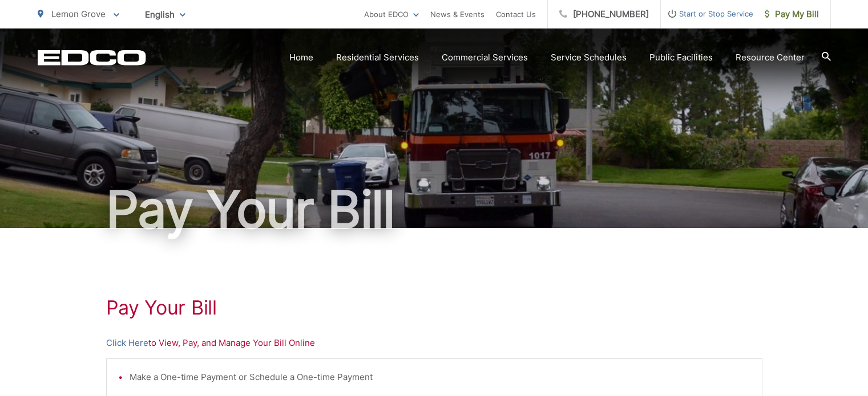  Describe the element at coordinates (91, 58) in the screenshot. I see `a: EDCD logo. Return to the homepage.` at that location.